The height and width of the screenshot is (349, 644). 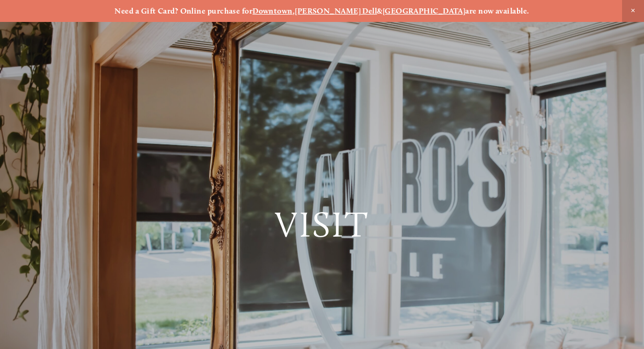 What do you see at coordinates (183, 11) in the screenshot?
I see `strong: Need a Gift Card? Online purchase for` at bounding box center [183, 11].